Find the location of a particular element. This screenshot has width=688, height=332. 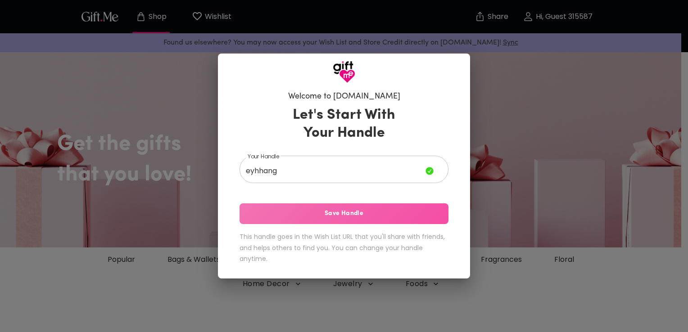

h3: Let's Start With Your Handle is located at coordinates (344, 124).